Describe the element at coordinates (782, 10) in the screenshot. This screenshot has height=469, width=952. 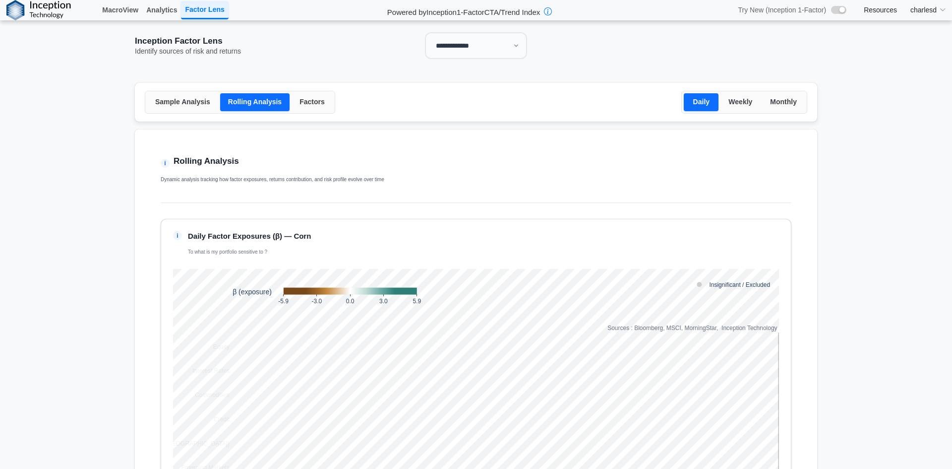
I see `span: Try New (Inception 1-Factor)` at that location.